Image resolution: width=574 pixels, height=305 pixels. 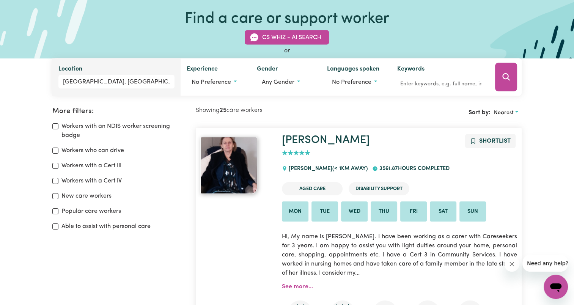 I want to click on h2: Showing care workers, so click(x=277, y=110).